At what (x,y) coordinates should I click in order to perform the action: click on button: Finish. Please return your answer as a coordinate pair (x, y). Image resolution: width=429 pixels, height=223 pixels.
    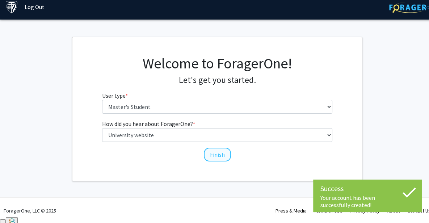
    Looking at the image, I should click on (217, 155).